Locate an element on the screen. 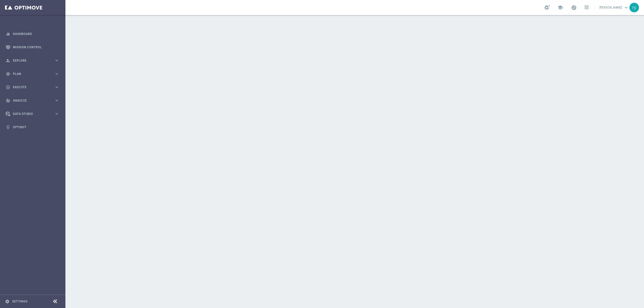  i: play_circle_outline is located at coordinates (8, 87).